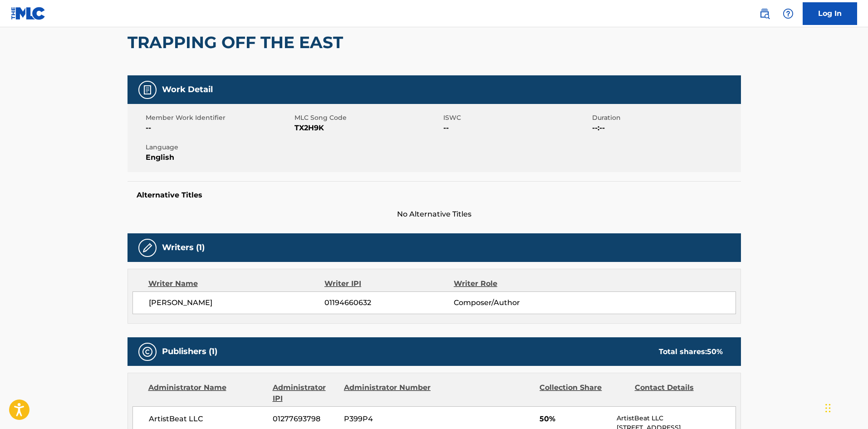 Image resolution: width=868 pixels, height=429 pixels. Describe the element at coordinates (28, 13) in the screenshot. I see `img: MLC Logo` at that location.